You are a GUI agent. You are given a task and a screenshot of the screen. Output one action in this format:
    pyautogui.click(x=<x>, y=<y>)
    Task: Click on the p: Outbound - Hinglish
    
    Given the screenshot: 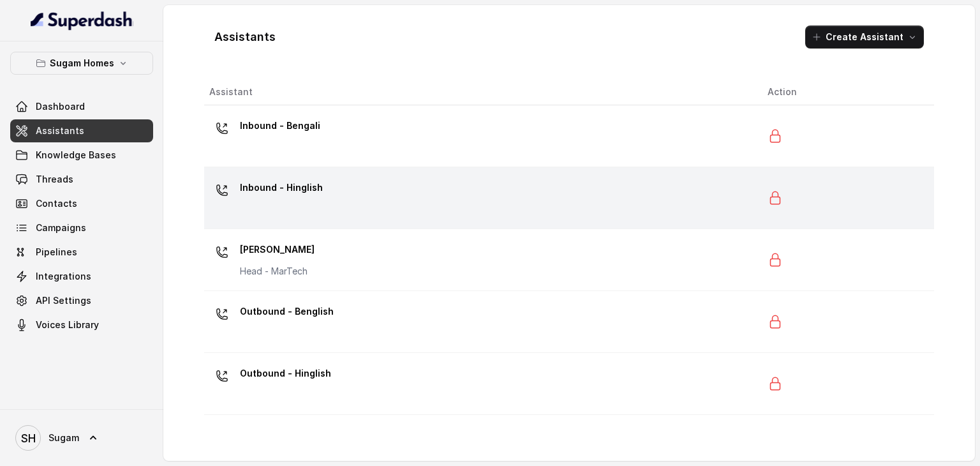 What is the action you would take?
    pyautogui.click(x=285, y=373)
    